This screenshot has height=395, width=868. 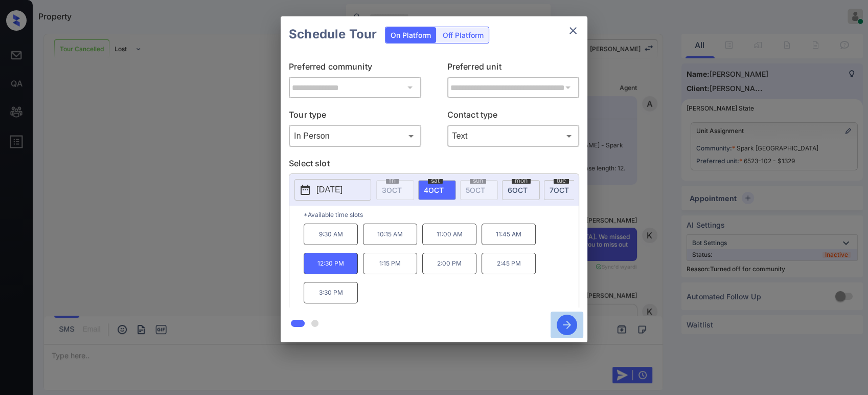 What do you see at coordinates (508, 235) in the screenshot?
I see `p: 11:45 AM` at bounding box center [508, 235].